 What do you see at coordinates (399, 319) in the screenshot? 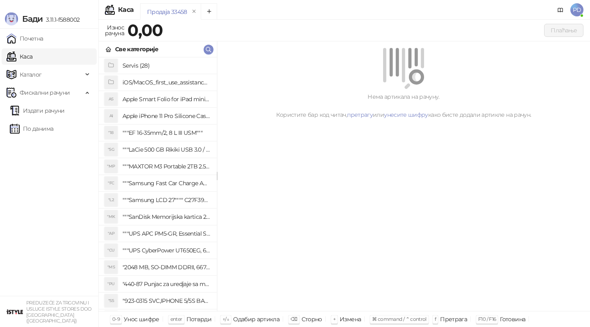
I see `span: ⌘ command / ⌃ control` at bounding box center [399, 319].